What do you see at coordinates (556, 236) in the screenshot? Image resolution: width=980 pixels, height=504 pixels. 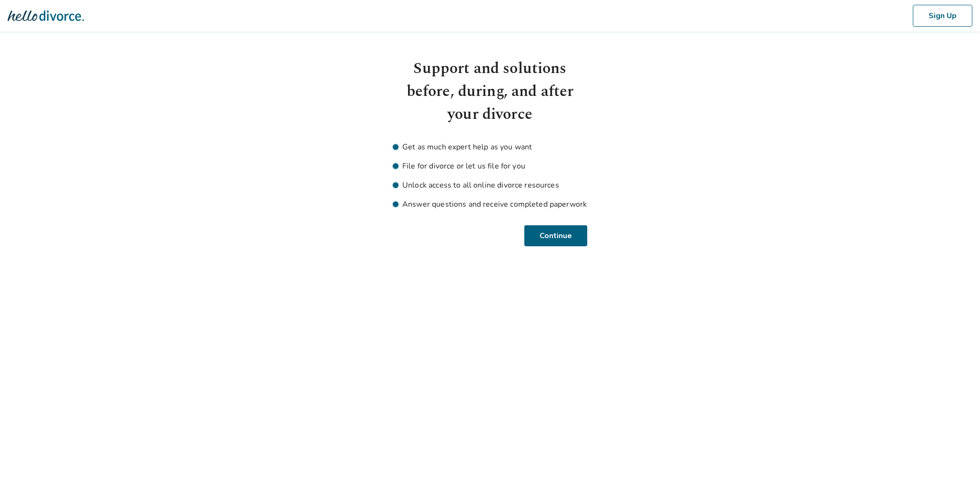 I see `button: Continue` at bounding box center [556, 236].